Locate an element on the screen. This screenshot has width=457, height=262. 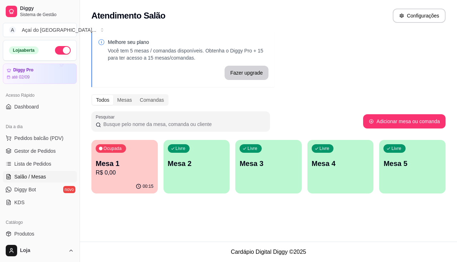
p: Ocupada is located at coordinates (112, 148).